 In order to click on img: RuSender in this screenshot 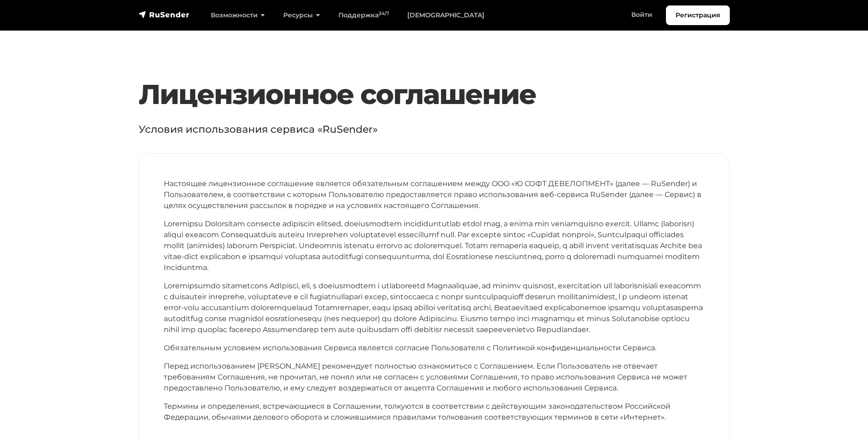, I will do `click(165, 15)`.